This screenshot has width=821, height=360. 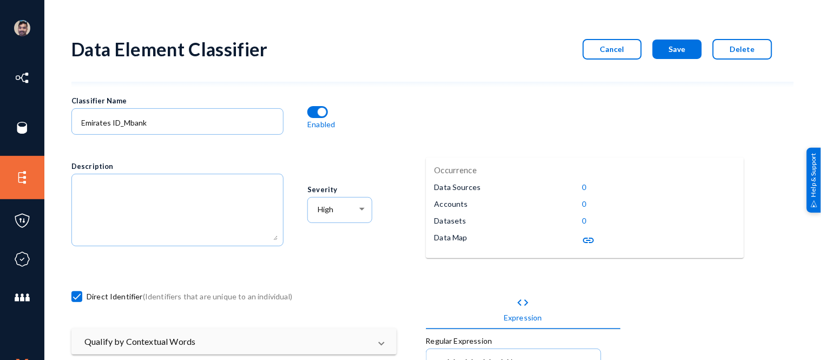 I want to click on button: Save, so click(x=677, y=49).